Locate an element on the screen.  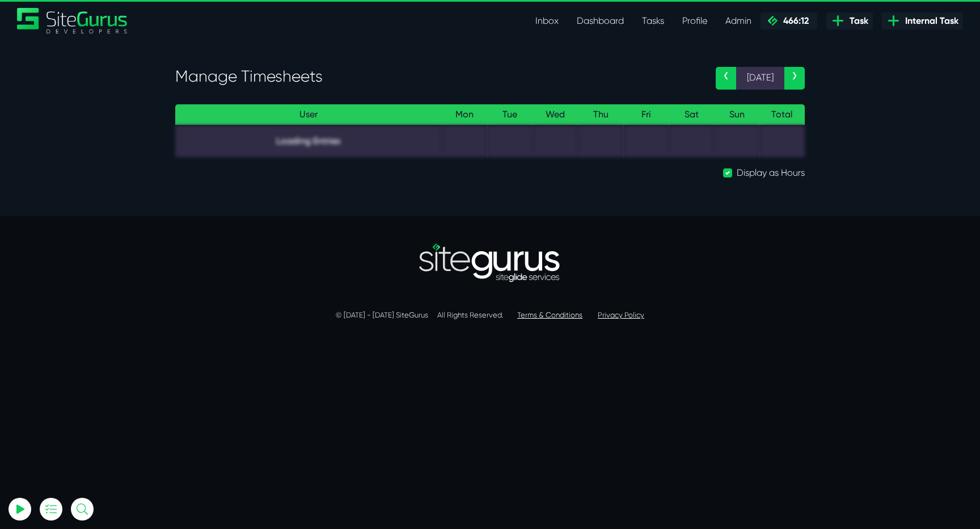
th: Wed is located at coordinates (555, 114).